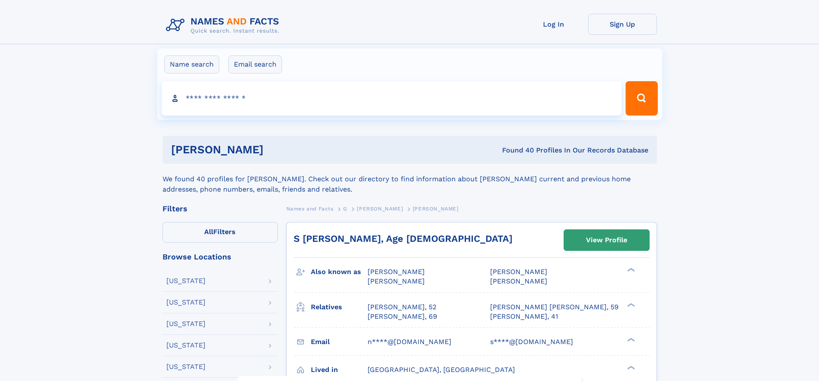 This screenshot has height=381, width=819. Describe the element at coordinates (345, 209) in the screenshot. I see `span: G` at that location.